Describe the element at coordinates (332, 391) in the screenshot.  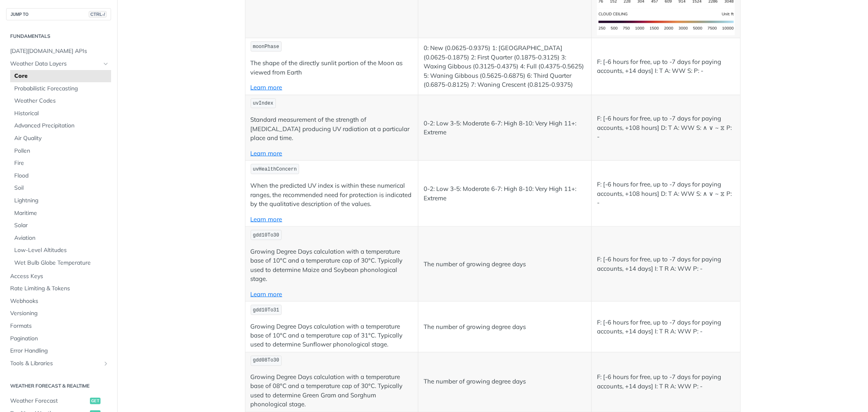
I see `p: Growing Degree Days calculation with a temperature base of 08°C and a temperature cap of 30°C. Ty...` at that location.